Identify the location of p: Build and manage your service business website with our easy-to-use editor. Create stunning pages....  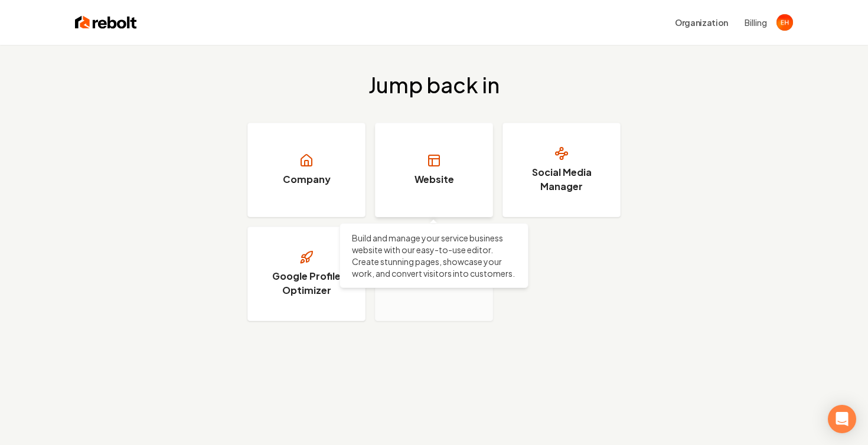
(434, 255).